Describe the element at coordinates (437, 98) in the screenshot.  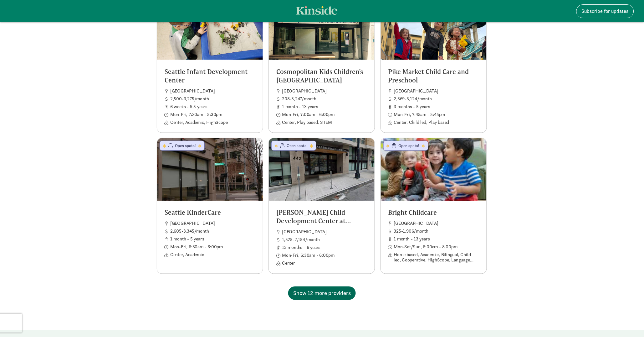
I see `span: 2,369-3,124/month` at that location.